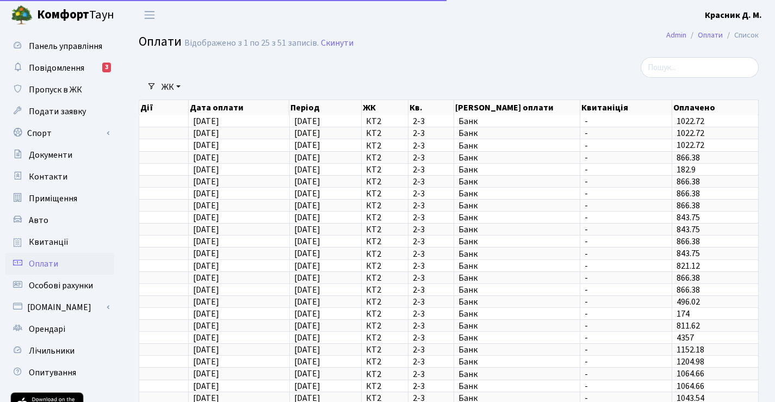 The width and height of the screenshot is (775, 402). Describe the element at coordinates (60, 46) in the screenshot. I see `a: Панель управління` at that location.